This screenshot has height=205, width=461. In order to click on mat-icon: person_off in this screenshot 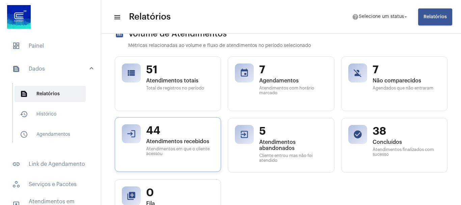, I will do `click(357, 73)`.